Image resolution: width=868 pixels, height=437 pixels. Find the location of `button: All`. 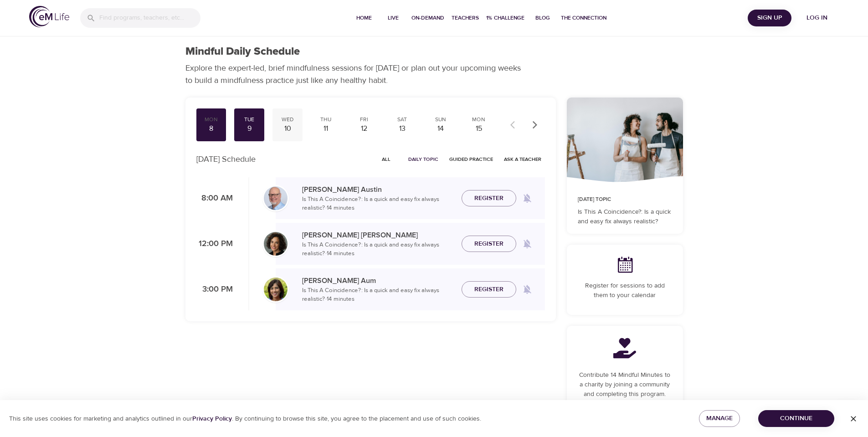

button: All is located at coordinates (387, 159).